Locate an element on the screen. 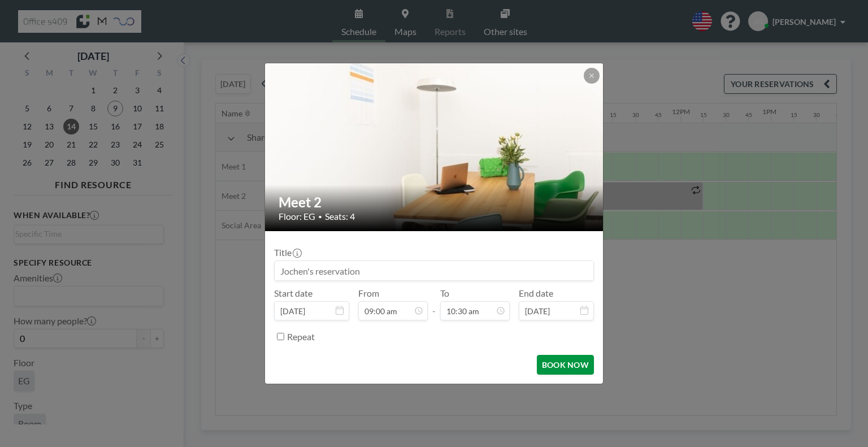 The height and width of the screenshot is (447, 868). button: BOOK NOW is located at coordinates (565, 364).